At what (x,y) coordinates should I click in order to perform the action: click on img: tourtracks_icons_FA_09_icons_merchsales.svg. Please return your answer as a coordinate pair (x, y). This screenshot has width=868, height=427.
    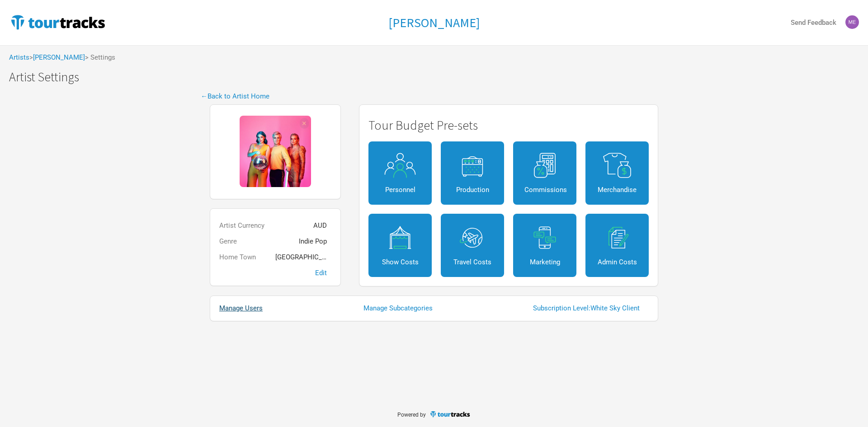
    Looking at the image, I should click on (617, 166).